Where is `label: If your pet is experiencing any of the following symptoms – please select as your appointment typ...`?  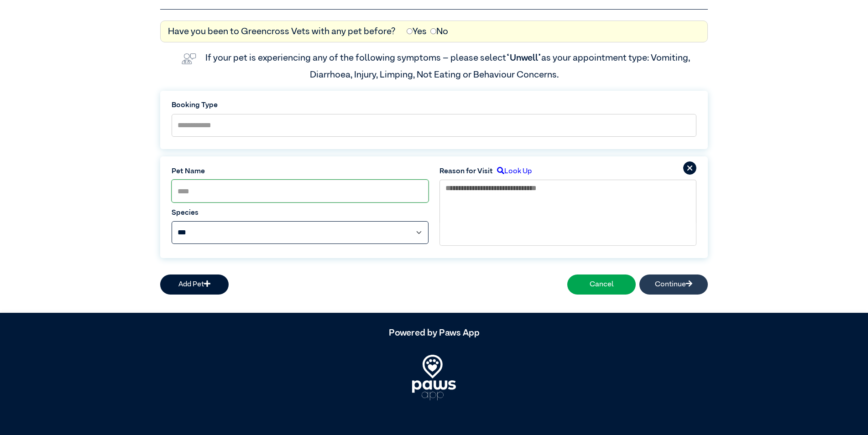
label: If your pet is experiencing any of the following symptoms – please select as your appointment typ... is located at coordinates (449, 66).